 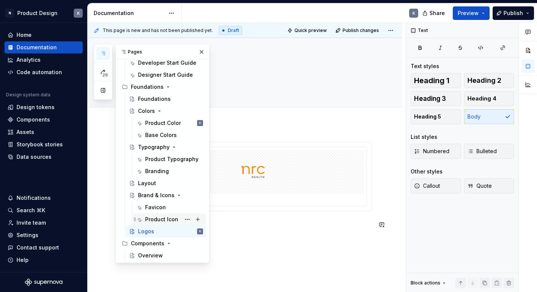 What do you see at coordinates (484, 80) in the screenshot?
I see `span: Heading 2` at bounding box center [484, 80].